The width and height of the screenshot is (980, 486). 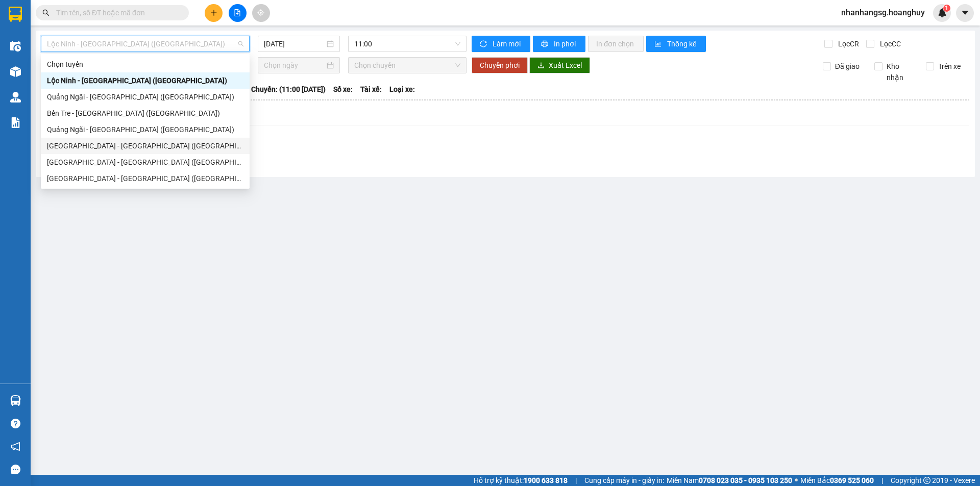 I want to click on sup: 1, so click(x=946, y=8).